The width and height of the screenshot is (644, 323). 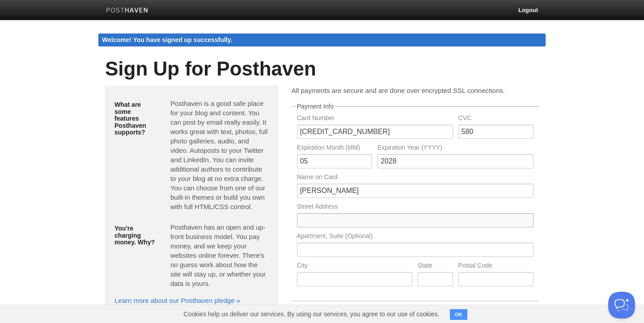 I want to click on img: Posthaven-bar, so click(x=127, y=11).